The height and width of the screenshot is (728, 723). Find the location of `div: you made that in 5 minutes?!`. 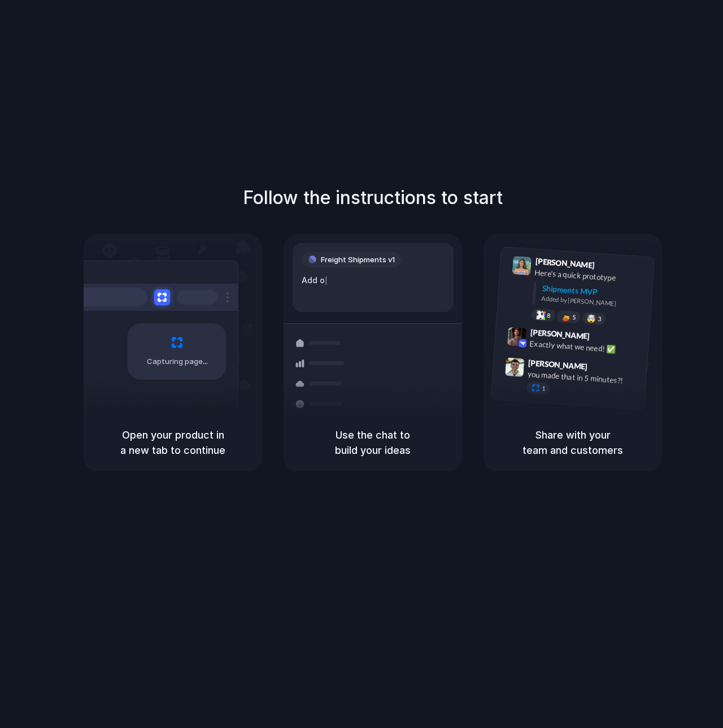

div: you made that in 5 minutes?! is located at coordinates (583, 378).